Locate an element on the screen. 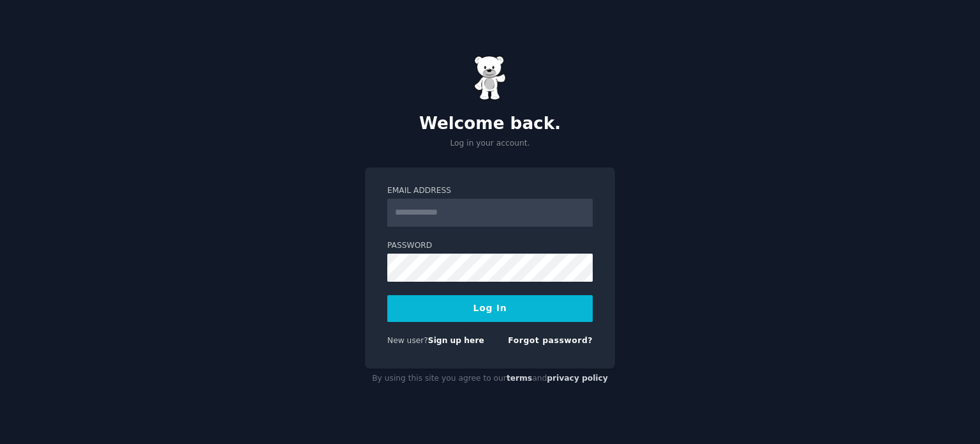 Image resolution: width=980 pixels, height=444 pixels. label: Password is located at coordinates (490, 246).